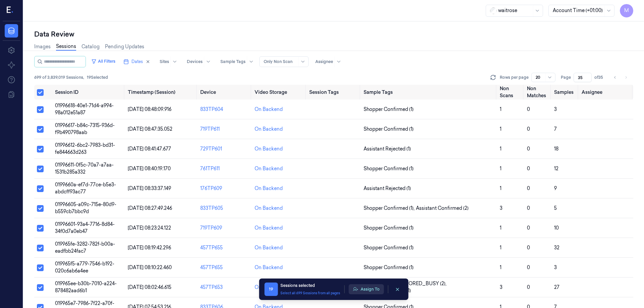  Describe the element at coordinates (137, 62) in the screenshot. I see `span: Dates` at that location.